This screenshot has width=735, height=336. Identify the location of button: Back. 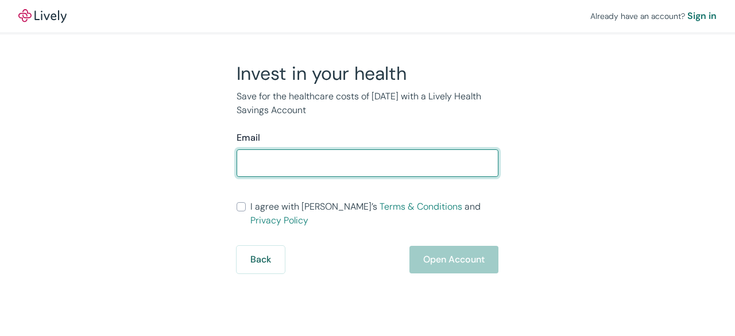
(261, 260).